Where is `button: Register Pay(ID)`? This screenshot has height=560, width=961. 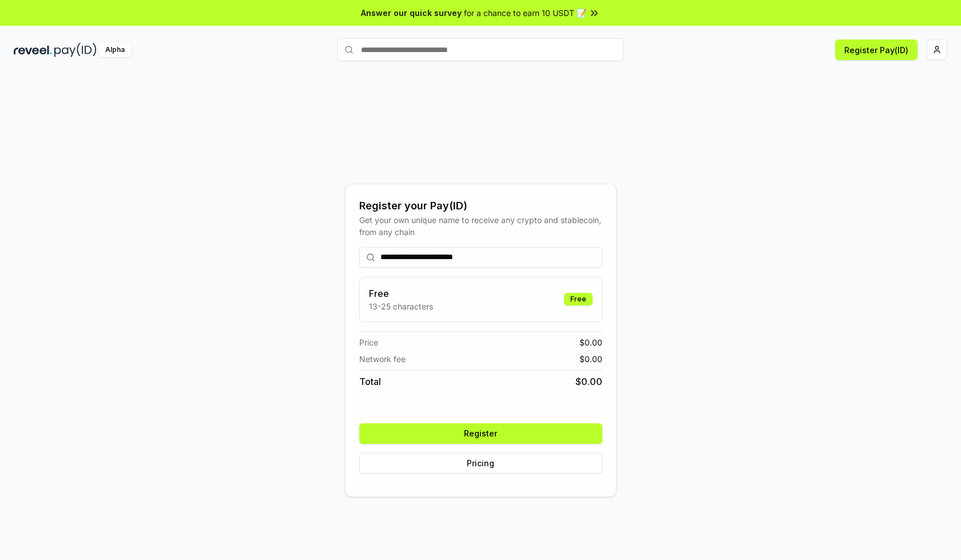 button: Register Pay(ID) is located at coordinates (876, 50).